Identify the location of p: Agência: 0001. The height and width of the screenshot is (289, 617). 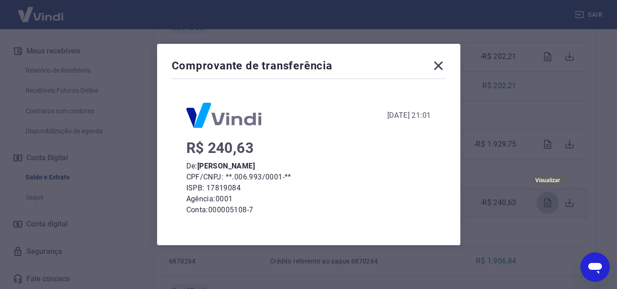
(309, 199).